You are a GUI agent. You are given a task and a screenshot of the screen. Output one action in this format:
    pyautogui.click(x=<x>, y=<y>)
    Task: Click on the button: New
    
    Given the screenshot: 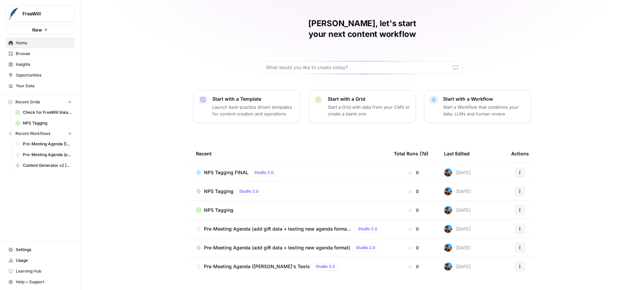 What is the action you would take?
    pyautogui.click(x=40, y=30)
    